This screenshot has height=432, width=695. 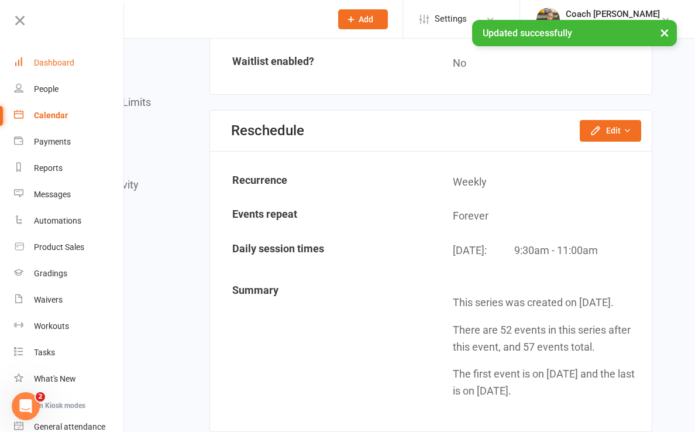 I want to click on div: Updated successfully, so click(x=575, y=33).